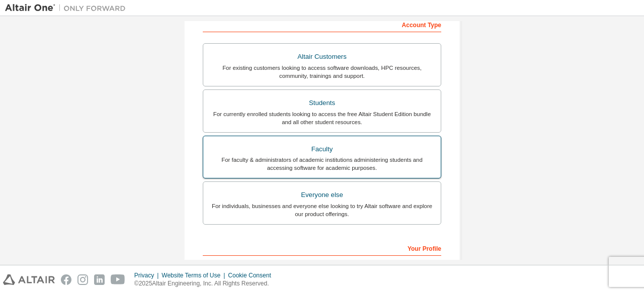 The image size is (644, 294). Describe the element at coordinates (66, 279) in the screenshot. I see `img: facebook.svg` at that location.